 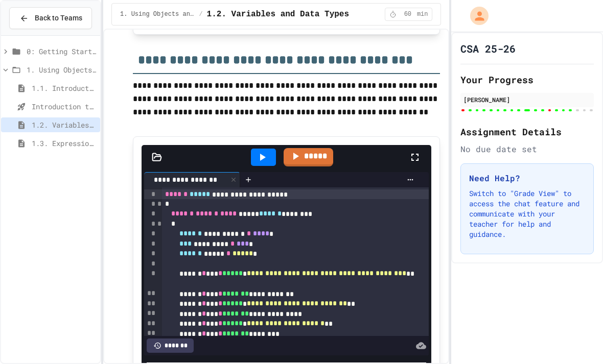 I want to click on span: Introduction to Algorithms, Programming, and Compilers, so click(x=64, y=106).